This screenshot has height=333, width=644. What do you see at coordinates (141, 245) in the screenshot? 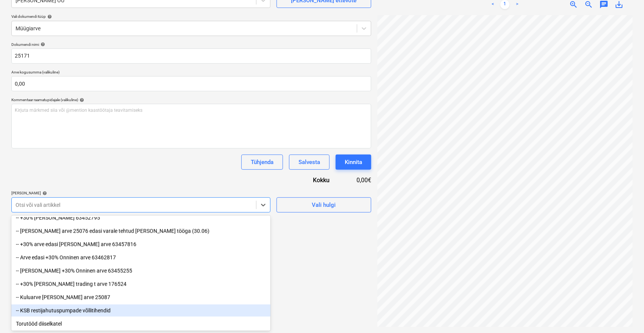
I see `div: -- +30% arve edasi Onninen arve 63457816` at bounding box center [141, 245].